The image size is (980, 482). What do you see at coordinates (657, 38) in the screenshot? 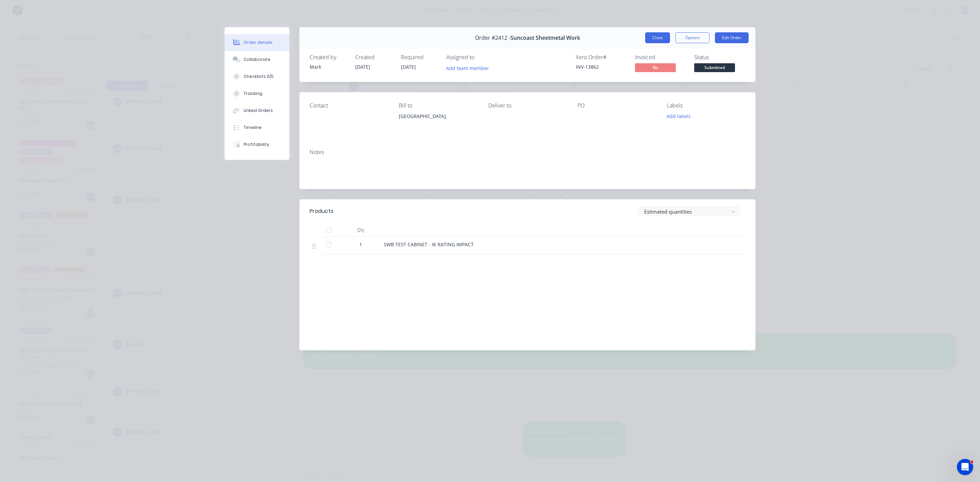
I see `button: Close` at bounding box center [657, 38].